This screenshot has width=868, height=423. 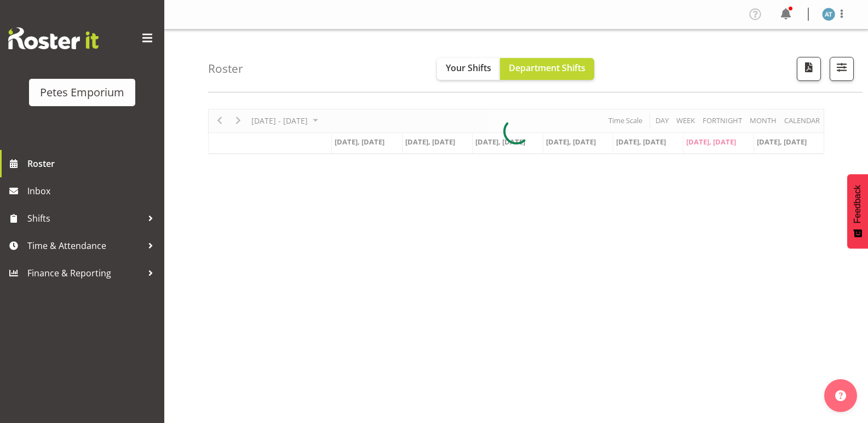 I want to click on button: Feedback - Show survey, so click(x=857, y=211).